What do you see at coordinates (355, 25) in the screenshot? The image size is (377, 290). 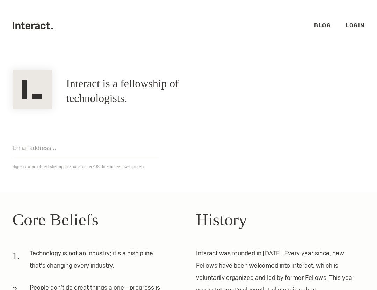 I see `a: Login` at bounding box center [355, 25].